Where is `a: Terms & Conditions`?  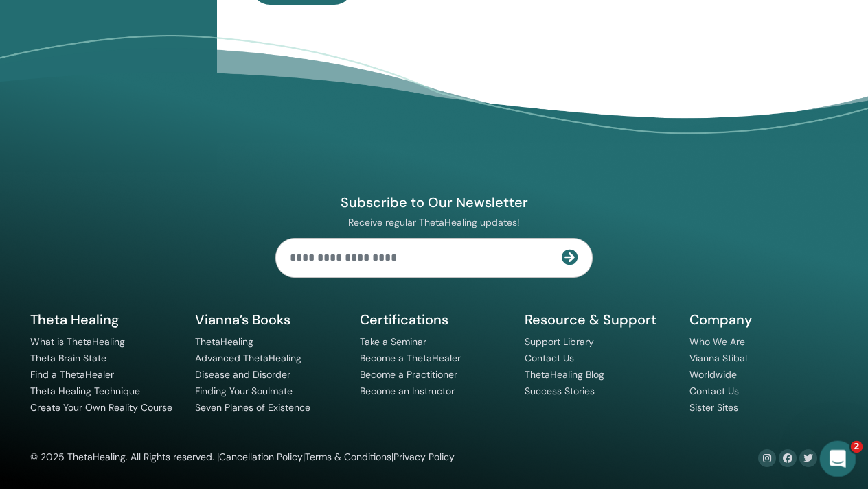
a: Terms & Conditions is located at coordinates (348, 457).